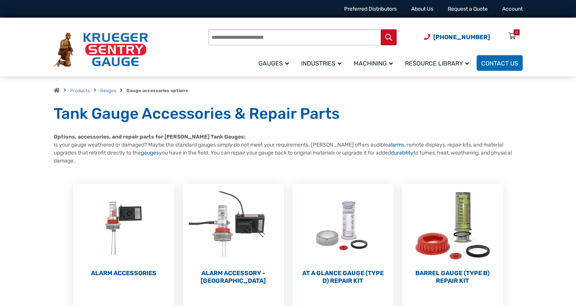  I want to click on a: durability, so click(402, 153).